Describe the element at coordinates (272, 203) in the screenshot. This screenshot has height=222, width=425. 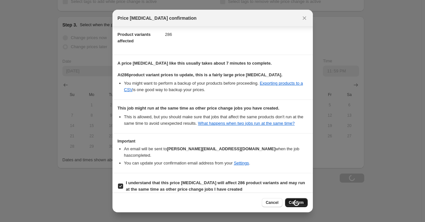
I see `span: Cancel` at that location.